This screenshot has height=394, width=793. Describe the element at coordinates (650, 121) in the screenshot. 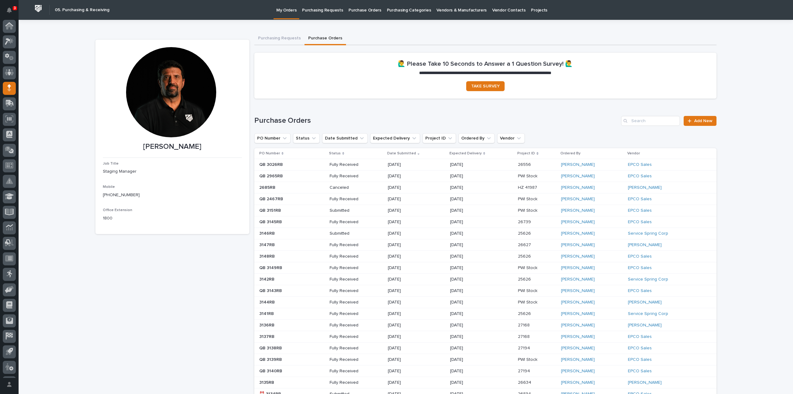

I see `div: Search` at that location.